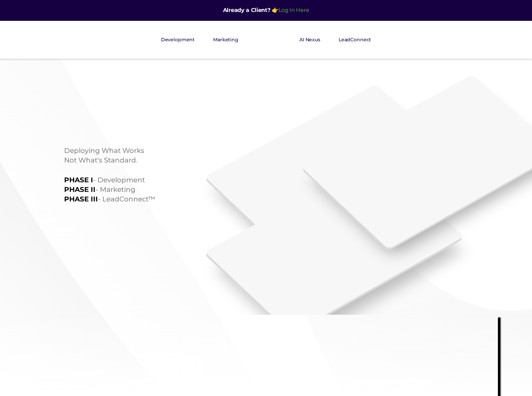 This screenshot has height=396, width=532. Describe the element at coordinates (145, 190) in the screenshot. I see `h1: - Development - Marketing - LeadConnect™` at that location.